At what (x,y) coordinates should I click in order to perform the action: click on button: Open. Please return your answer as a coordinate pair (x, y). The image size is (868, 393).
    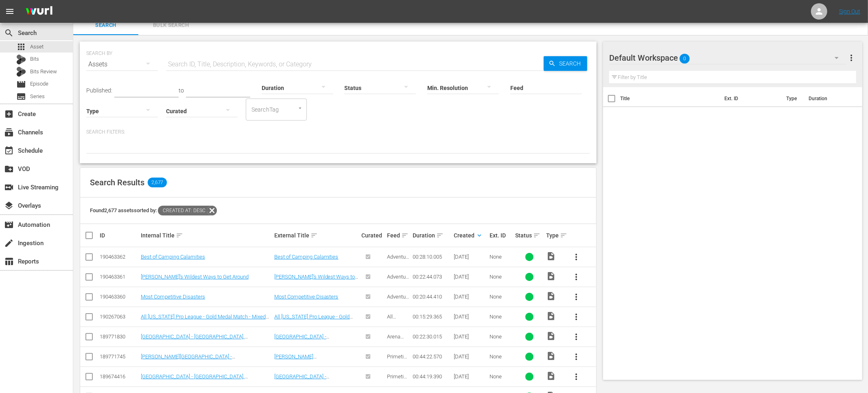
    Looking at the image, I should click on (300, 108).